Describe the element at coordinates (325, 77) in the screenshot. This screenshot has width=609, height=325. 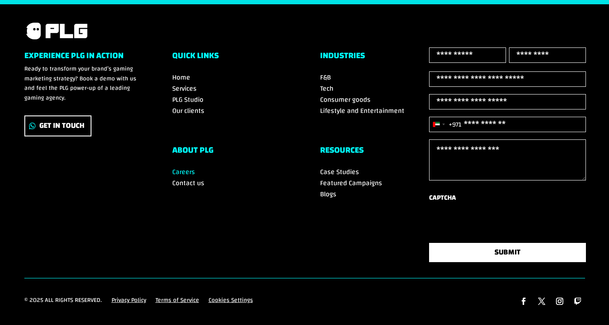
I see `a: F&B` at that location.